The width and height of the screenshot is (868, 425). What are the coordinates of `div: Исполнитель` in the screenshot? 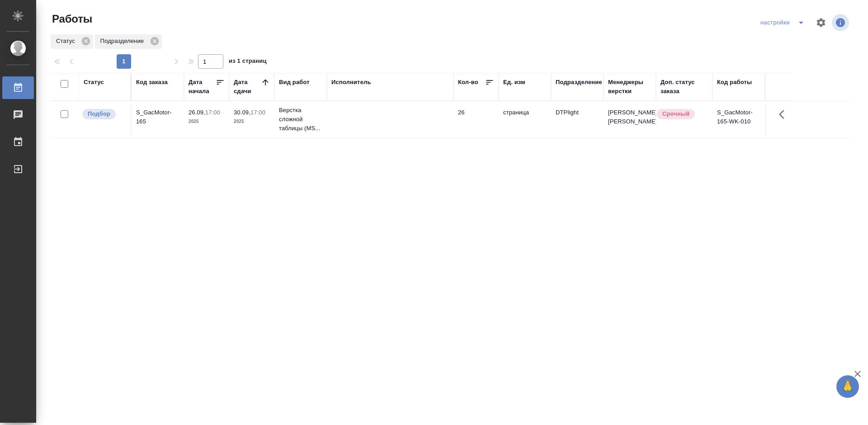 It's located at (351, 82).